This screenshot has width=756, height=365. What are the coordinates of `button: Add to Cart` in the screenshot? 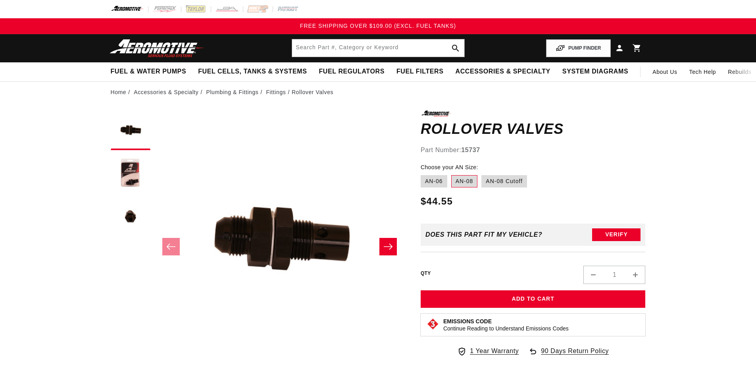 It's located at (533, 299).